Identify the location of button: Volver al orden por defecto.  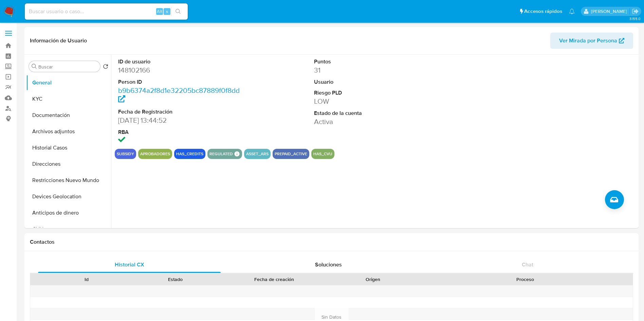
(106, 68).